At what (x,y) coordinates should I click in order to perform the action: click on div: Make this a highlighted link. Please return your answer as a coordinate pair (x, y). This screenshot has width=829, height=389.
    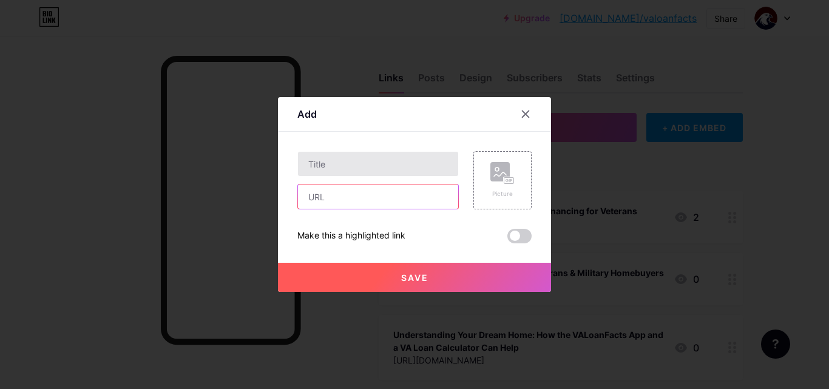
    Looking at the image, I should click on (351, 236).